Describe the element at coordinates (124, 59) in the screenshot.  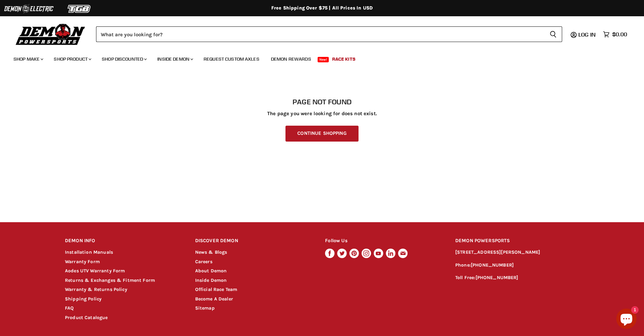
I see `a: Shop Discounted` at that location.